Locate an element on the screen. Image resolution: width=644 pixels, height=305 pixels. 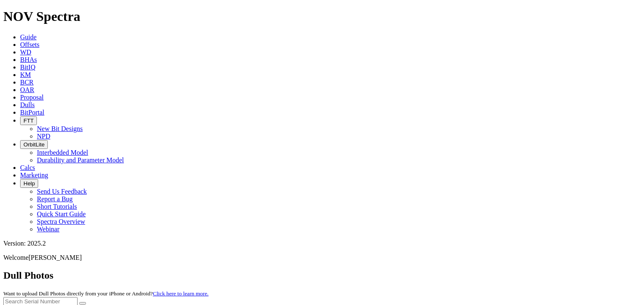
a: Dulls is located at coordinates (27, 105).